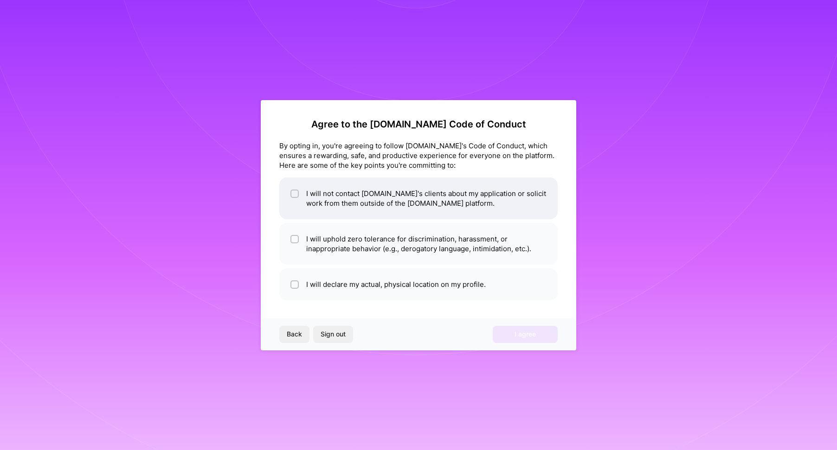  Describe the element at coordinates (333, 334) in the screenshot. I see `span: Sign out` at that location.